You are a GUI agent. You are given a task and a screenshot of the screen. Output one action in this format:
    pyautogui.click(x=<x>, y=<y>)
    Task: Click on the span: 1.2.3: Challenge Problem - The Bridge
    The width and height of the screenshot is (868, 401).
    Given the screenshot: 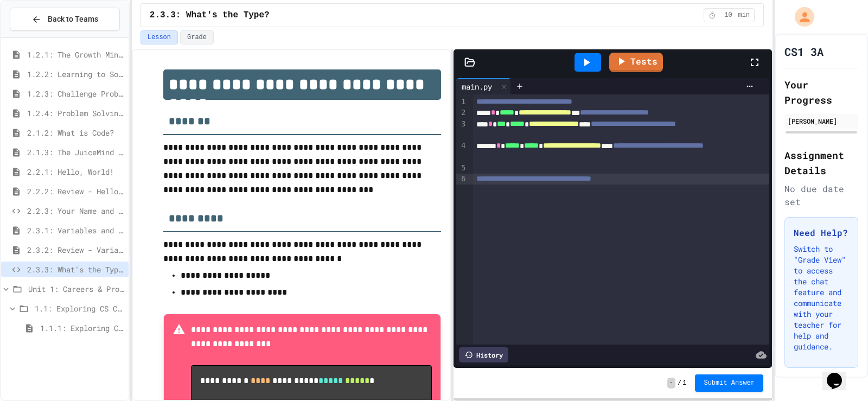 What is the action you would take?
    pyautogui.click(x=76, y=93)
    